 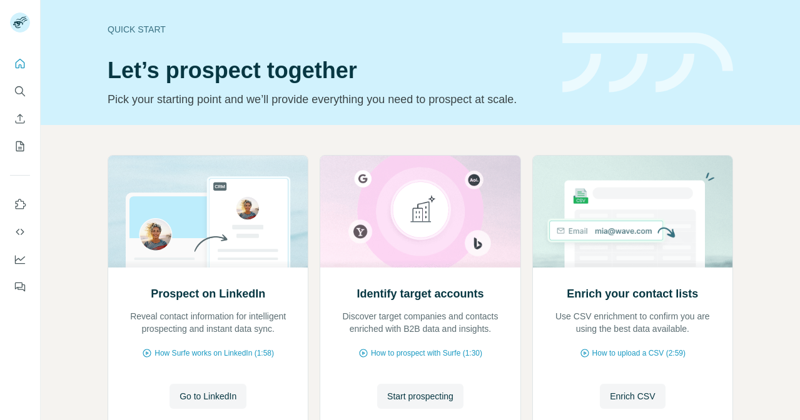 What do you see at coordinates (208, 294) in the screenshot?
I see `h2: Prospect on LinkedIn` at bounding box center [208, 294].